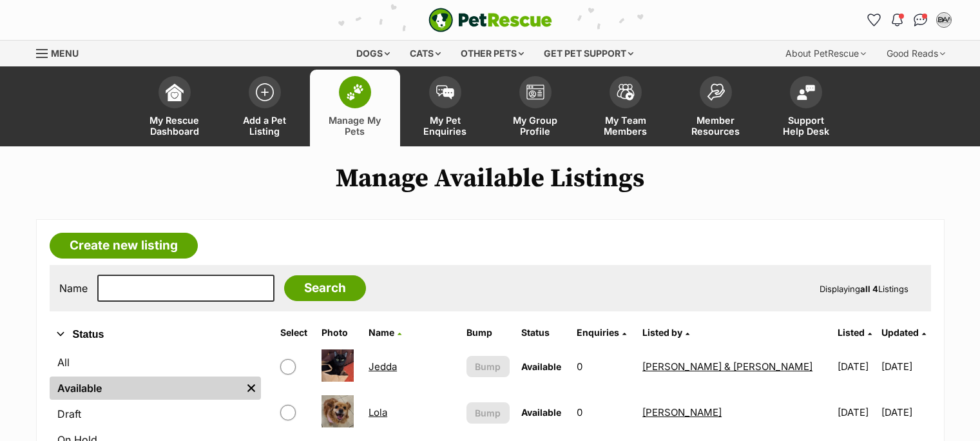  What do you see at coordinates (588, 54) in the screenshot?
I see `div: Get pet support` at bounding box center [588, 54].